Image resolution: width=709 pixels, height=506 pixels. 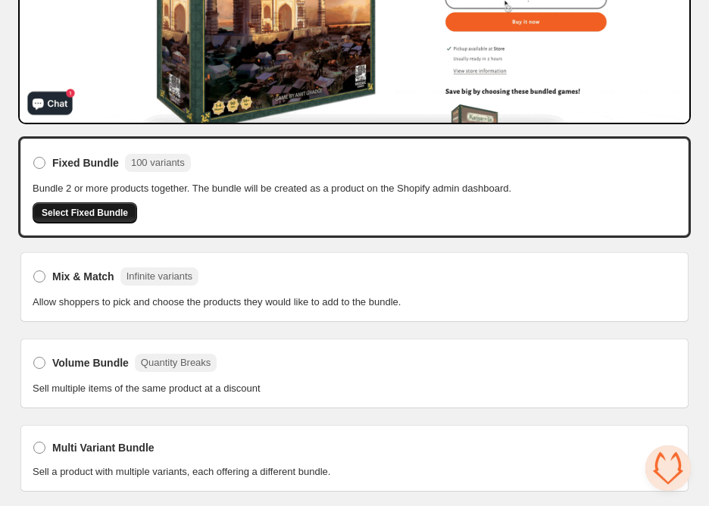 I want to click on button: Select Fixed Bundle, so click(x=85, y=213).